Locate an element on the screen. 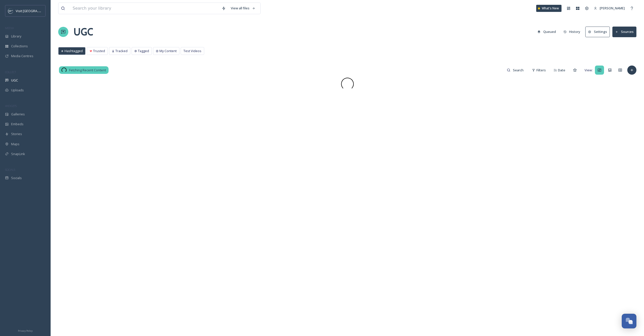  a: Sources is located at coordinates (624, 32).